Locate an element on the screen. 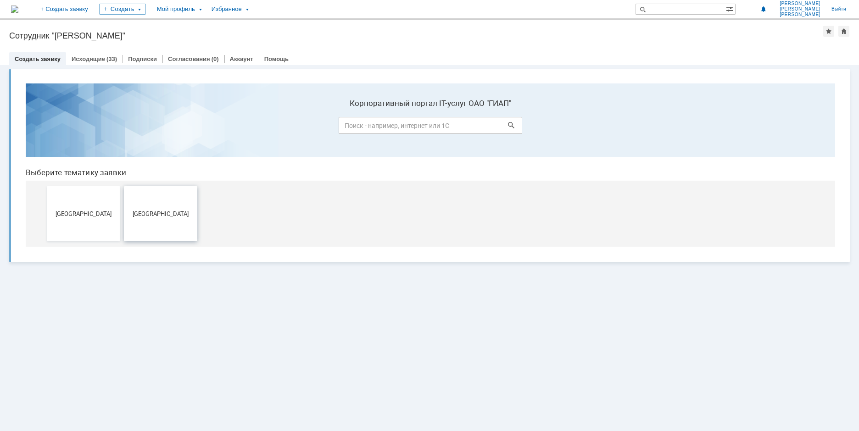 The image size is (859, 431). span: Расширенный поиск is located at coordinates (730, 8).